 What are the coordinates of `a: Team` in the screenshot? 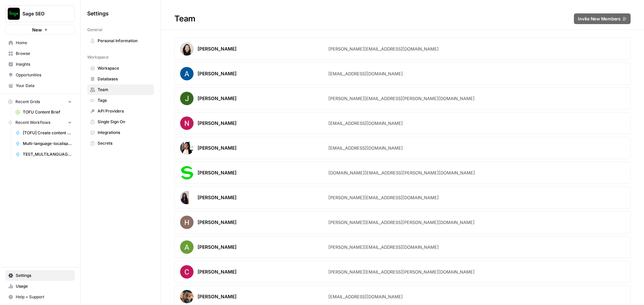 It's located at (120, 90).